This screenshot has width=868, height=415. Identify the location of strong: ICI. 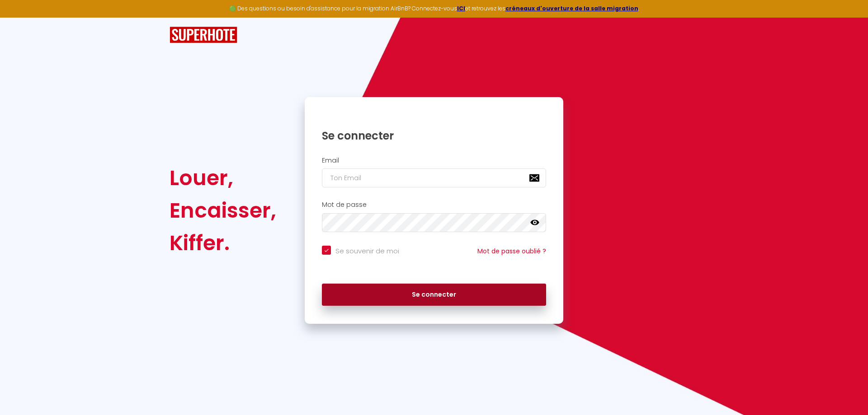
(461, 8).